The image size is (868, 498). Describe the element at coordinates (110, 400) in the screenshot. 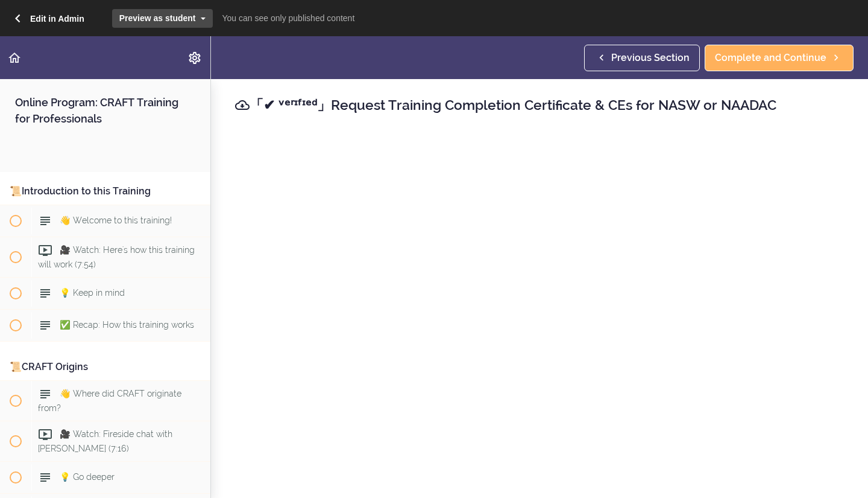

I see `span: 👋 Where did CRAFT originate from?` at that location.